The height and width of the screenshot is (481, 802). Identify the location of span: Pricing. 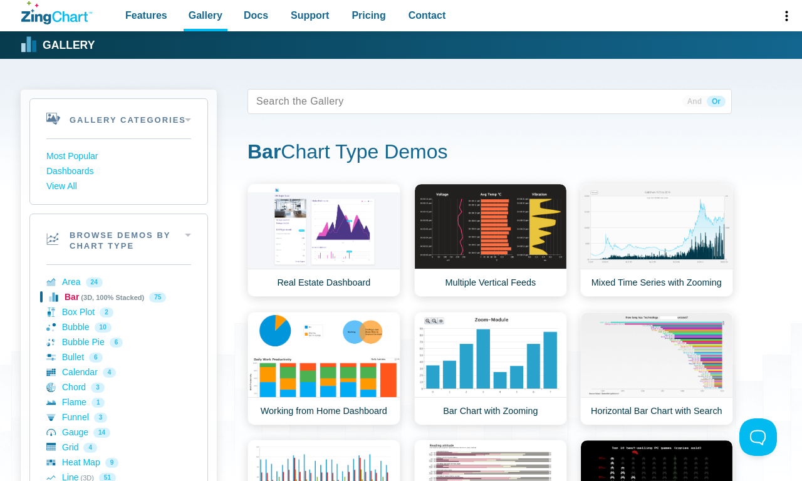
(368, 15).